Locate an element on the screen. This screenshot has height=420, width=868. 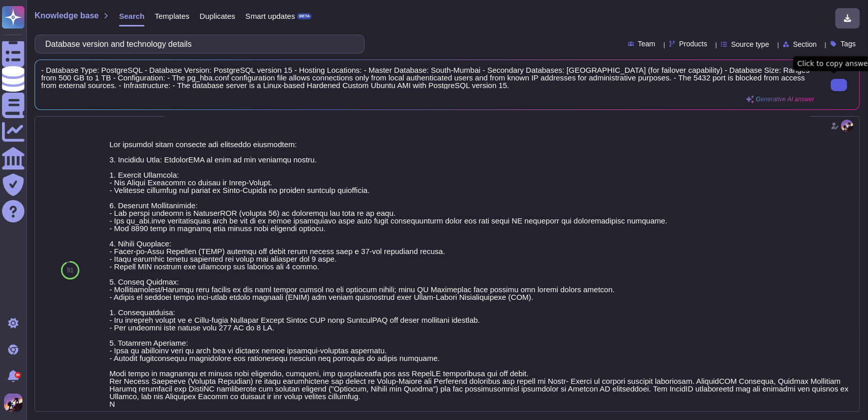
span: Templates is located at coordinates (172, 16).